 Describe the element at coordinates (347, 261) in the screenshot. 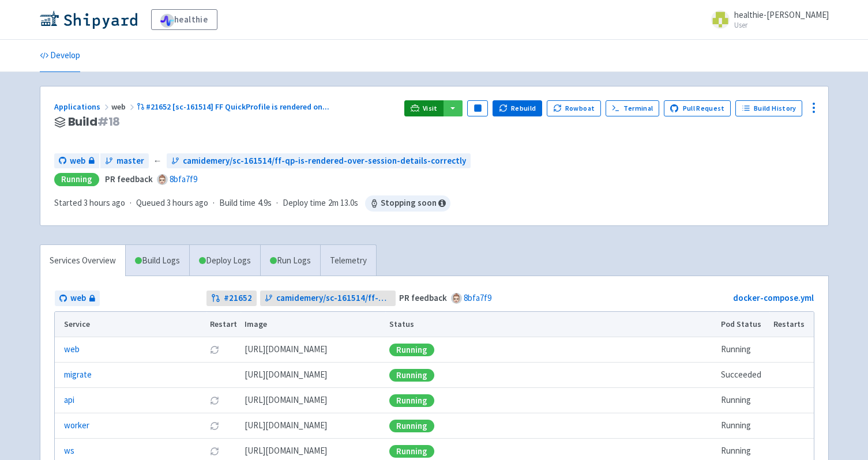

I see `a: Telemetry` at that location.